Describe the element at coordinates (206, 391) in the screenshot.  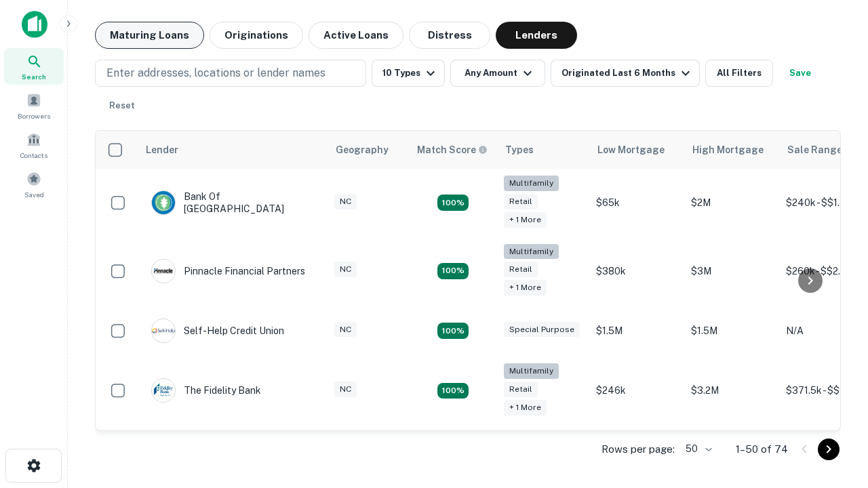
I see `div: The Fidelity Bank` at that location.